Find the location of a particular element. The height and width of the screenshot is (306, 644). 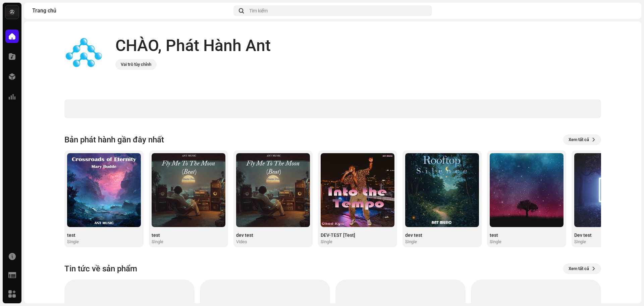

h3: Tin tức về sản phẩm is located at coordinates (101, 268).